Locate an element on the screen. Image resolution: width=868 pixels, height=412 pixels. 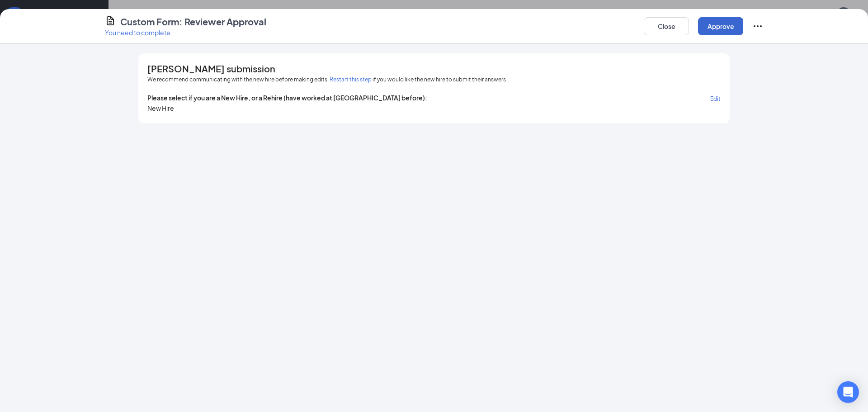
svg: CustomFormIcon is located at coordinates (110, 21).